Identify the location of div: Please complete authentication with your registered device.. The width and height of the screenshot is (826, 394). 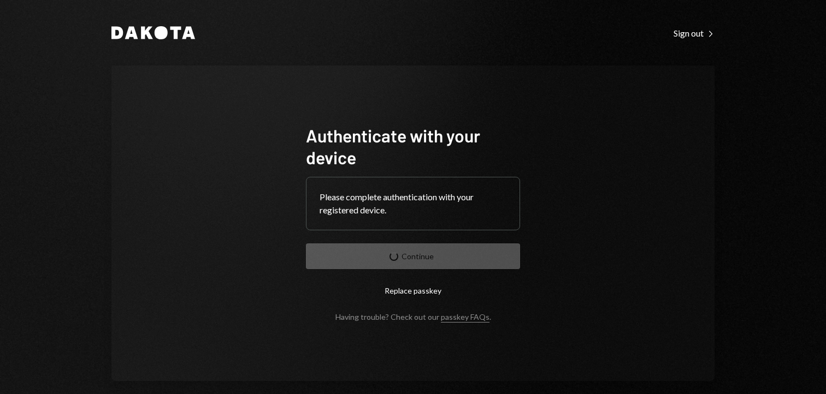
(413, 204).